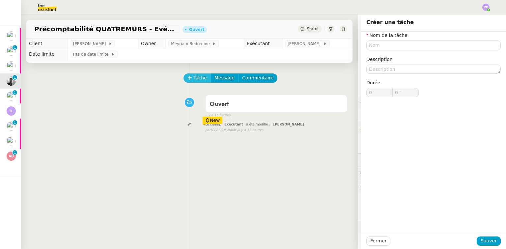 This screenshot has width=506, height=249. I want to click on div: Ouvert, so click(197, 30).